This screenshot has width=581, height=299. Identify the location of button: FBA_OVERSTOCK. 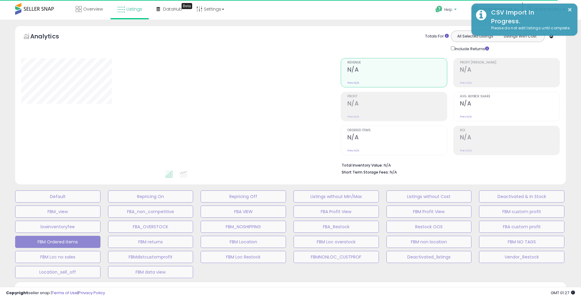
(151, 227).